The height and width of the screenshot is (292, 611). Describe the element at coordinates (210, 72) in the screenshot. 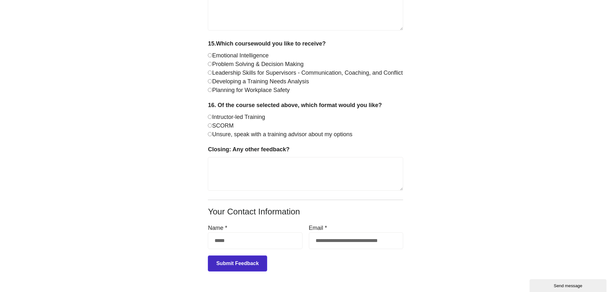

I see `input: Leadership Skills for Supervisors - Communication, Coaching, and Conflict` at that location.